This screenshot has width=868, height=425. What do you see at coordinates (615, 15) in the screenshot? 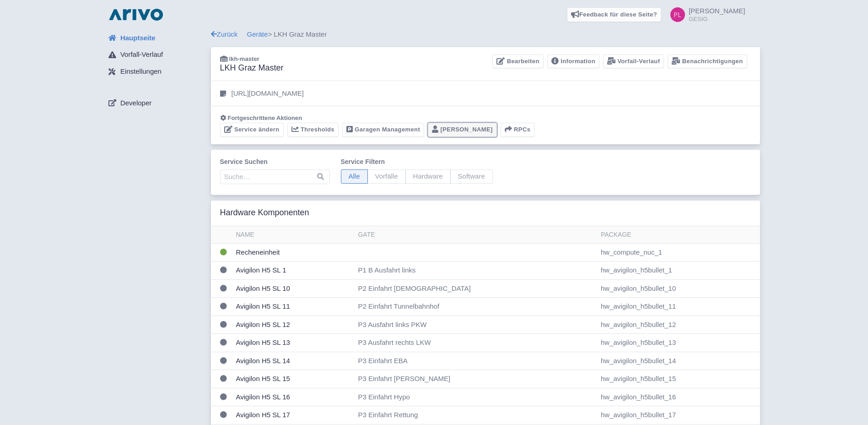
I see `a: Feedback für diese Seite?` at bounding box center [615, 15].